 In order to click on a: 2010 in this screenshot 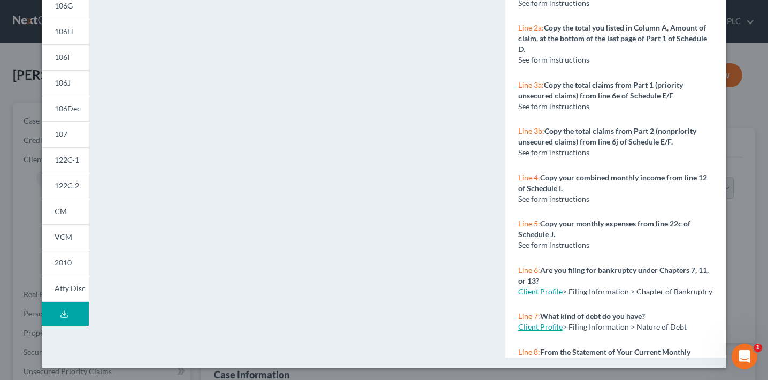, I will do `click(65, 263)`.